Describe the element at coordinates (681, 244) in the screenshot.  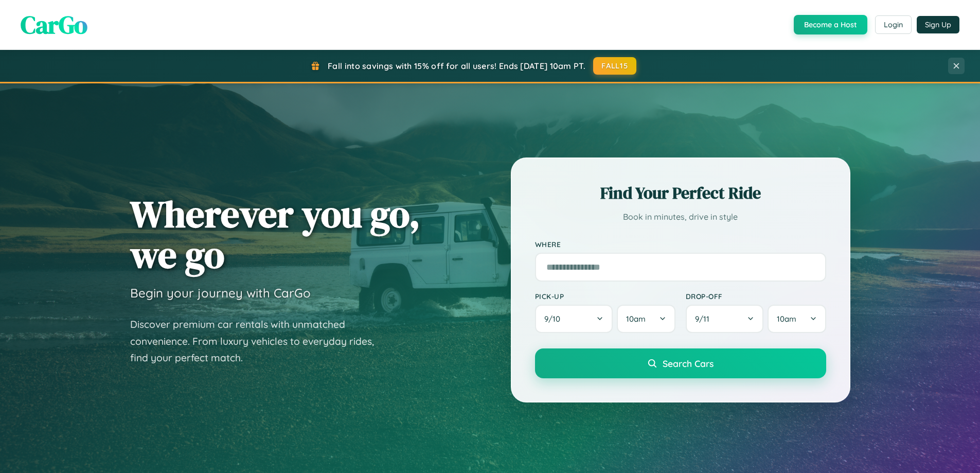
I see `label: Where` at that location.